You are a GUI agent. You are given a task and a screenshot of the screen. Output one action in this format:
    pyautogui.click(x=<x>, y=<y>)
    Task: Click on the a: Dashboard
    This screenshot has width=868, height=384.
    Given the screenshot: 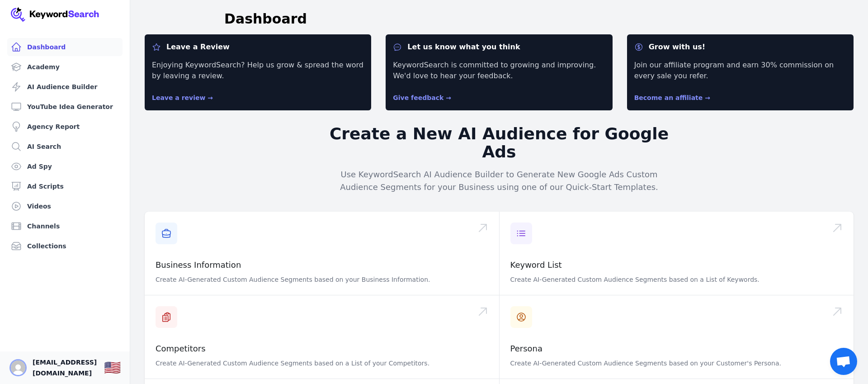 What is the action you would take?
    pyautogui.click(x=65, y=47)
    